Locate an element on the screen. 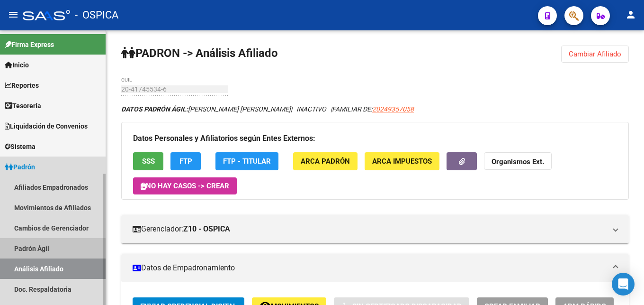  span: 20249357058 is located at coordinates (393, 109).